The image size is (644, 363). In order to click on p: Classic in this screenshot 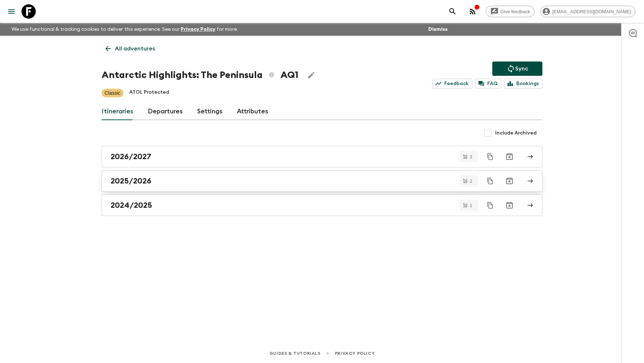, I will do `click(112, 93)`.